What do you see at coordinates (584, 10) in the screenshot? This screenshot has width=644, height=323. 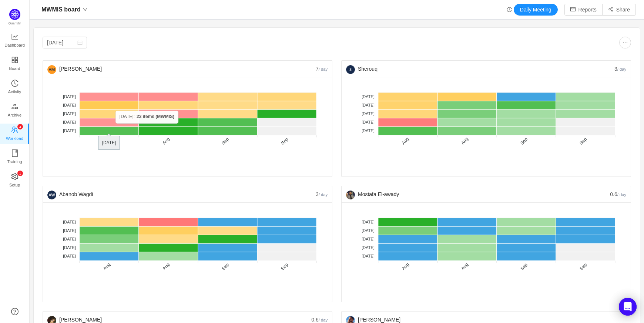 I see `button: icon: mailReports` at bounding box center [584, 10].